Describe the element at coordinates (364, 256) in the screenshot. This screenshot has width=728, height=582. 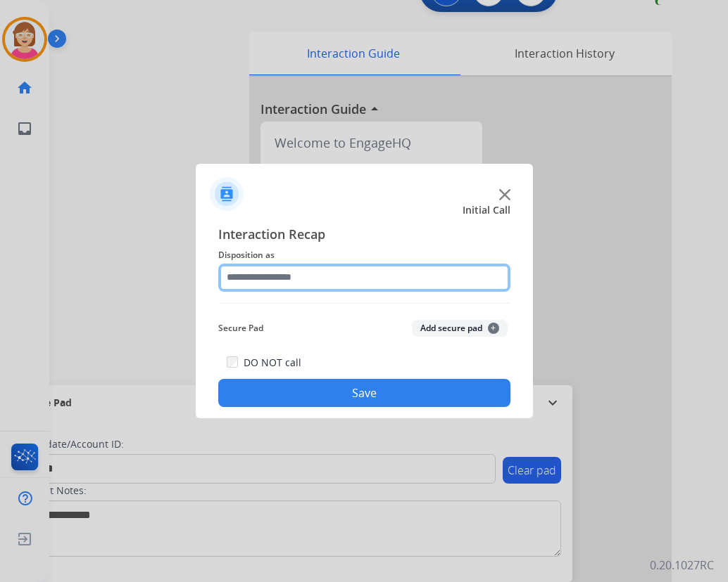
I see `span: Disposition as` at that location.